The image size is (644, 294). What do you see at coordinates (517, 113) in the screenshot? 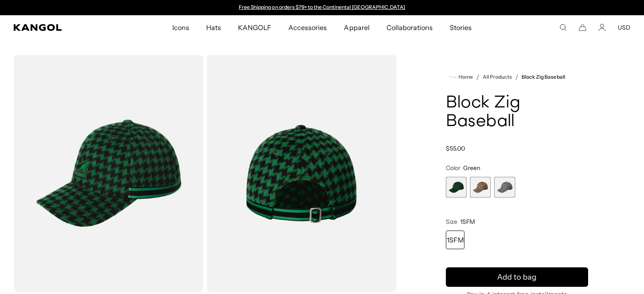
I see `h1: Block Zig Baseball` at bounding box center [517, 113].